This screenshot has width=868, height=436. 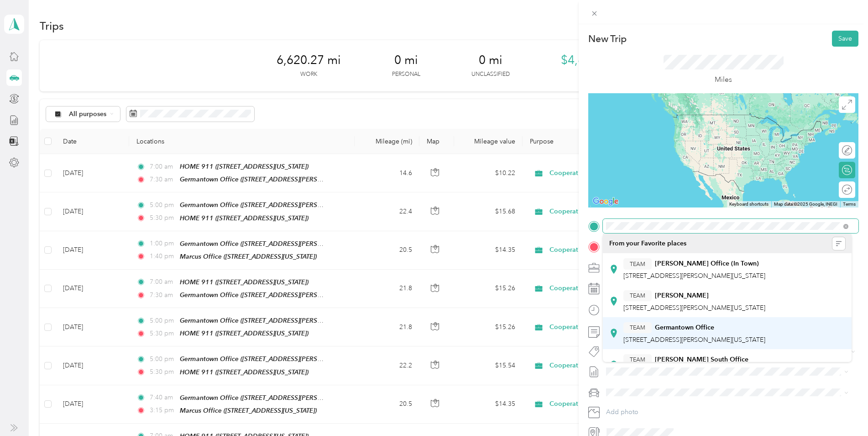 What do you see at coordinates (607, 39) in the screenshot?
I see `p: New Trip` at bounding box center [607, 39].